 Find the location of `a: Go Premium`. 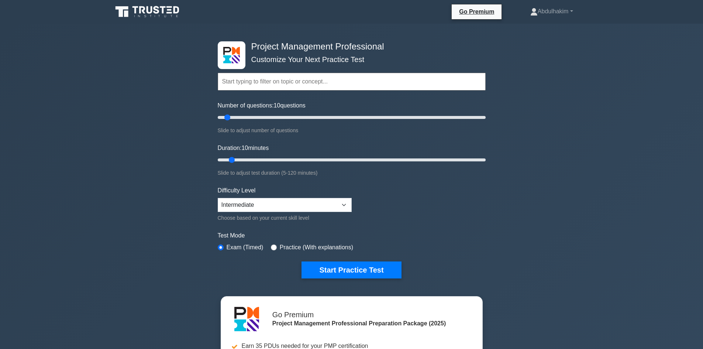

a: Go Premium is located at coordinates (477, 11).